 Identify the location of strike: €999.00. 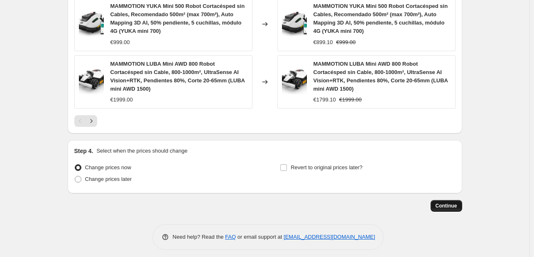
(346, 42).